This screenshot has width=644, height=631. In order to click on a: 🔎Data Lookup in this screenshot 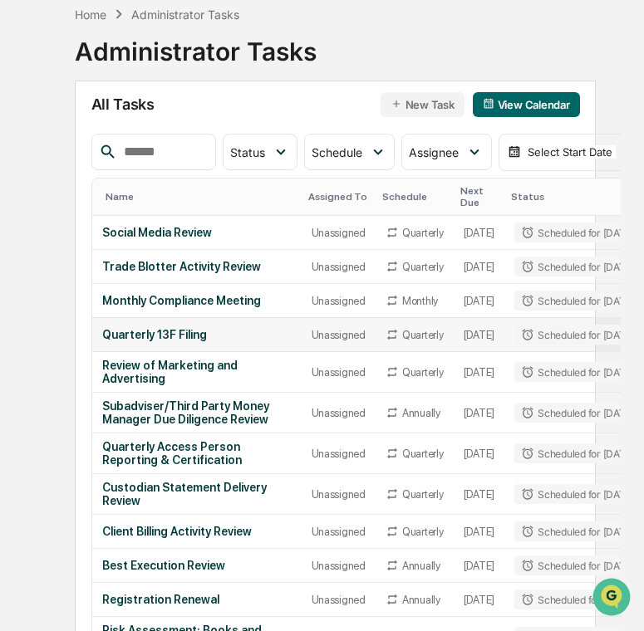, I will do `click(61, 380)`.